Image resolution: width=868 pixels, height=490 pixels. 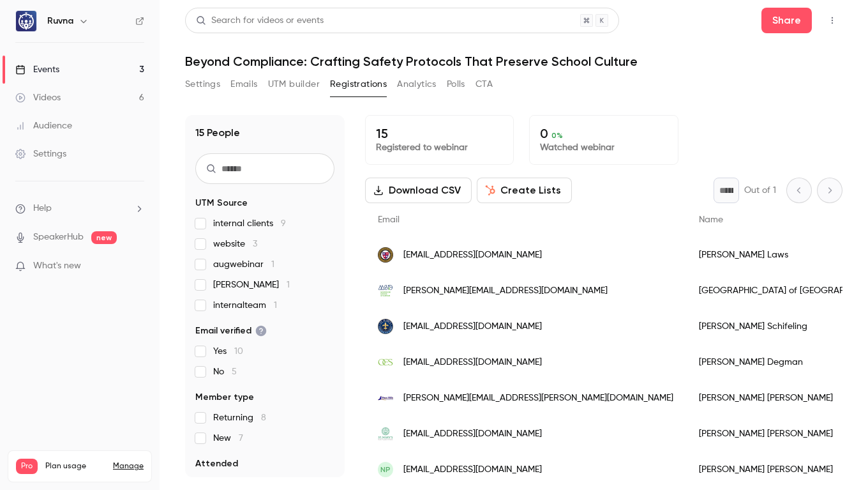 What do you see at coordinates (389, 220) in the screenshot?
I see `span: Email` at bounding box center [389, 220].